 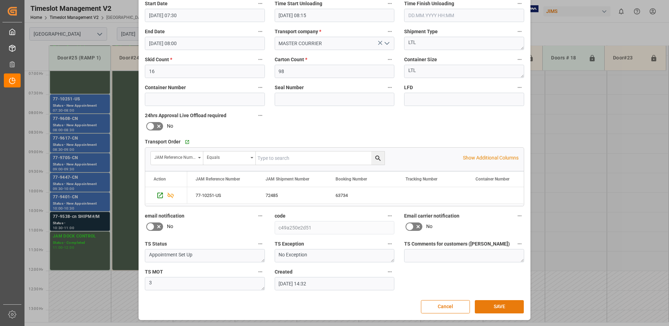 What do you see at coordinates (408, 88) in the screenshot?
I see `span: LFD` at bounding box center [408, 88].